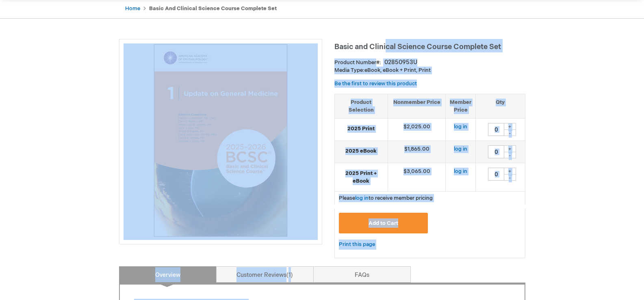 This screenshot has width=644, height=300. Describe the element at coordinates (417, 106) in the screenshot. I see `th: Nonmember Price` at that location.